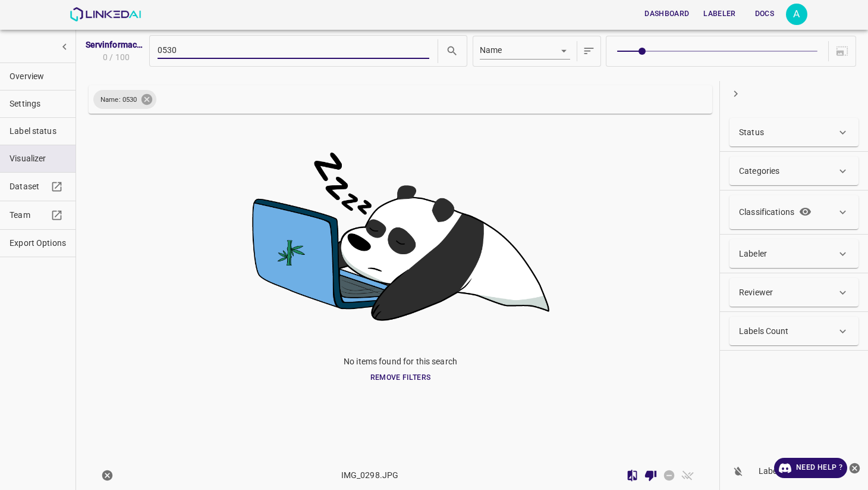  What do you see at coordinates (37, 131) in the screenshot?
I see `span: Label status` at bounding box center [37, 131].